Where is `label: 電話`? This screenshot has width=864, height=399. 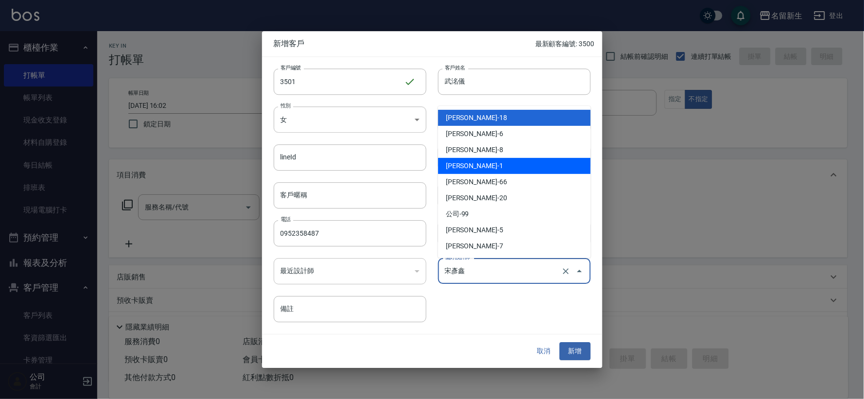 label: 電話 is located at coordinates (286, 219).